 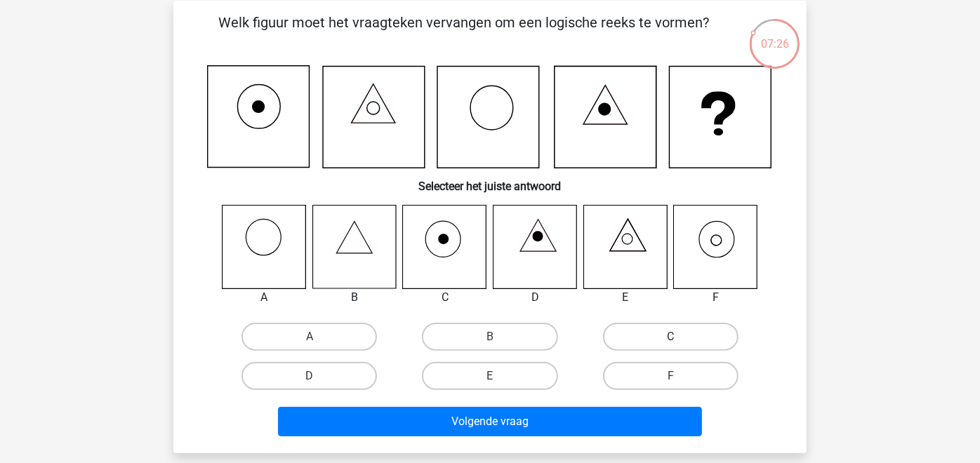 I want to click on div: C, so click(x=444, y=298).